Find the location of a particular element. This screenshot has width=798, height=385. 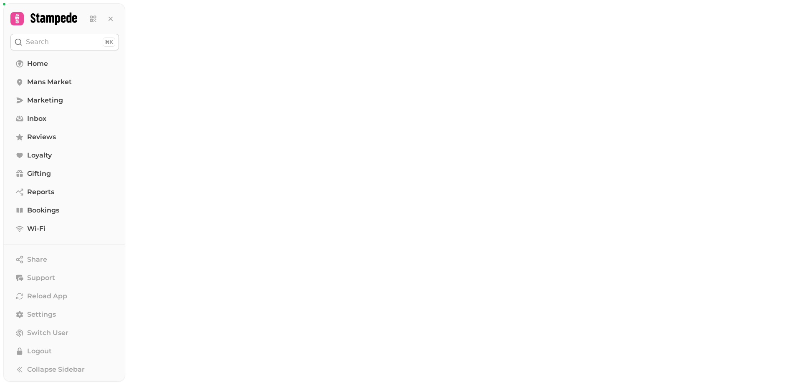

button: Logout is located at coordinates (65, 352).